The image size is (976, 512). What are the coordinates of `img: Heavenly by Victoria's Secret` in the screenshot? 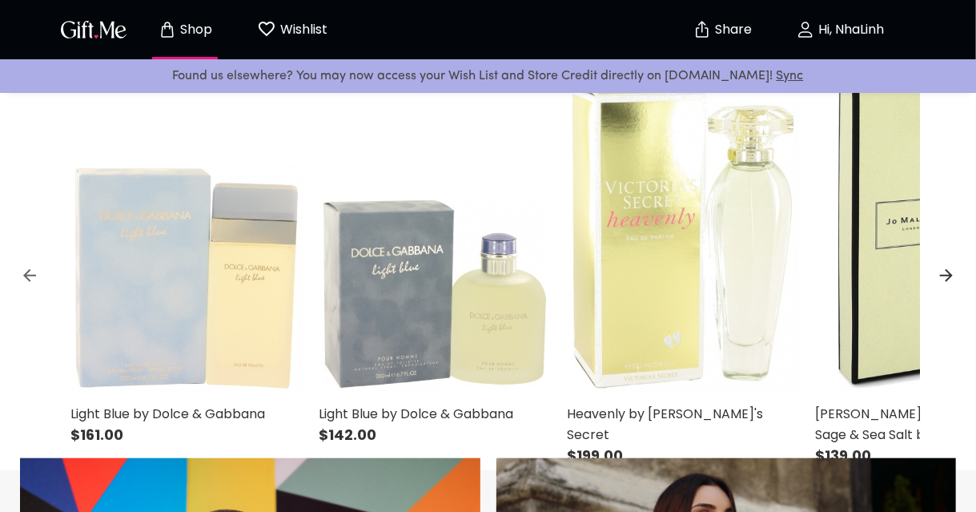 It's located at (683, 227).